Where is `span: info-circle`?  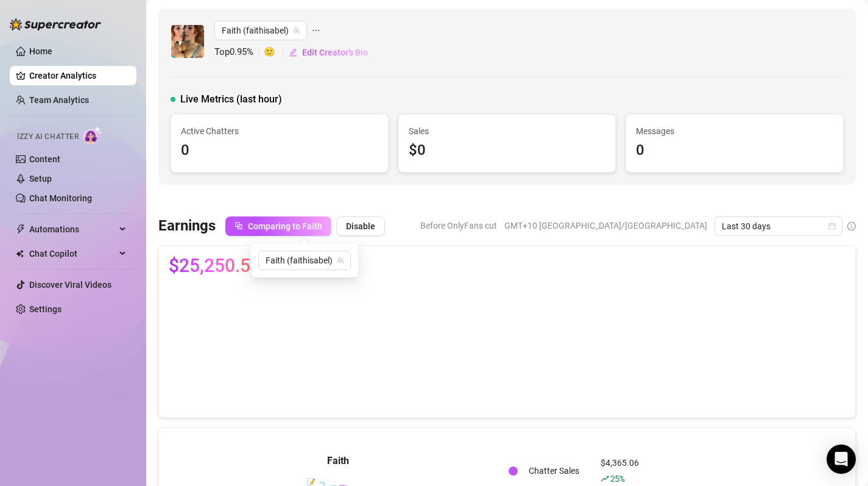
span: info-circle is located at coordinates (851, 226).